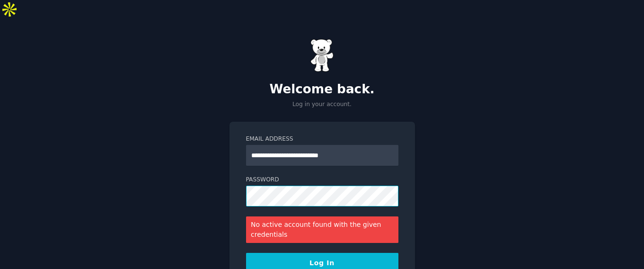 This screenshot has height=269, width=644. What do you see at coordinates (322, 180) in the screenshot?
I see `label: Password` at bounding box center [322, 180].